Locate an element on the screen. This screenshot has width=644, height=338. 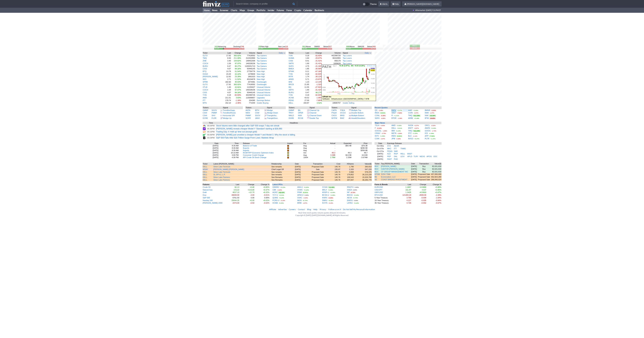
a: Crypto is located at coordinates (298, 10).